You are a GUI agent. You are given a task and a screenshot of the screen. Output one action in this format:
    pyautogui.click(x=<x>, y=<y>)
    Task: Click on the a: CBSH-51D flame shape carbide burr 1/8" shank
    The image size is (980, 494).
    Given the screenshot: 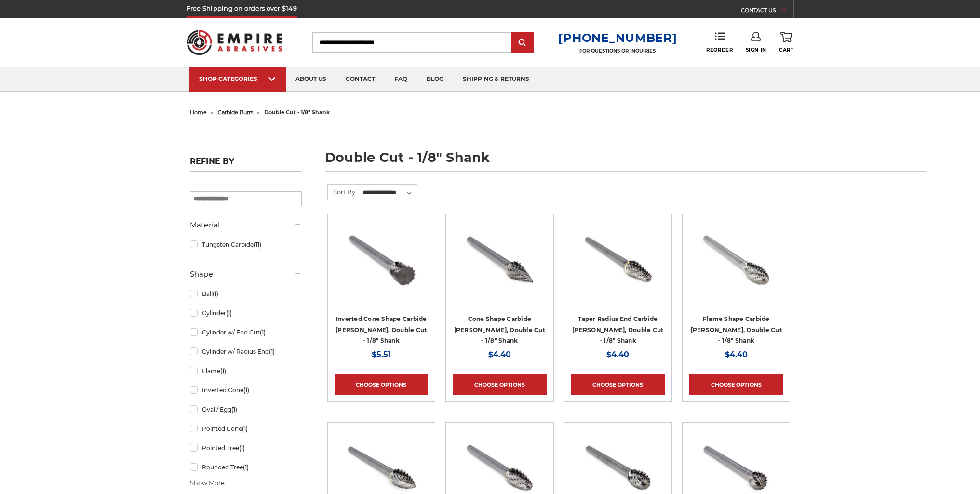 What is the action you would take?
    pyautogui.click(x=736, y=268)
    